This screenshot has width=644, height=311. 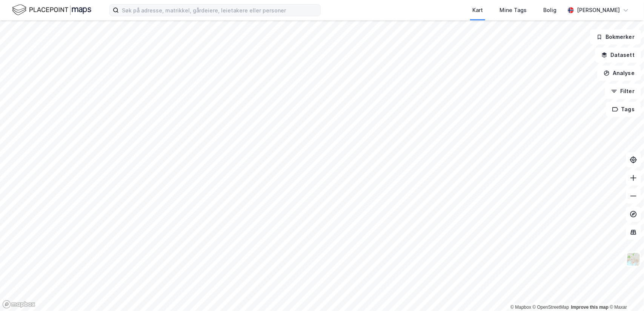 I want to click on input: Søk på adresse, matrikkel, gårdeiere, leietakere eller personer, so click(x=219, y=10).